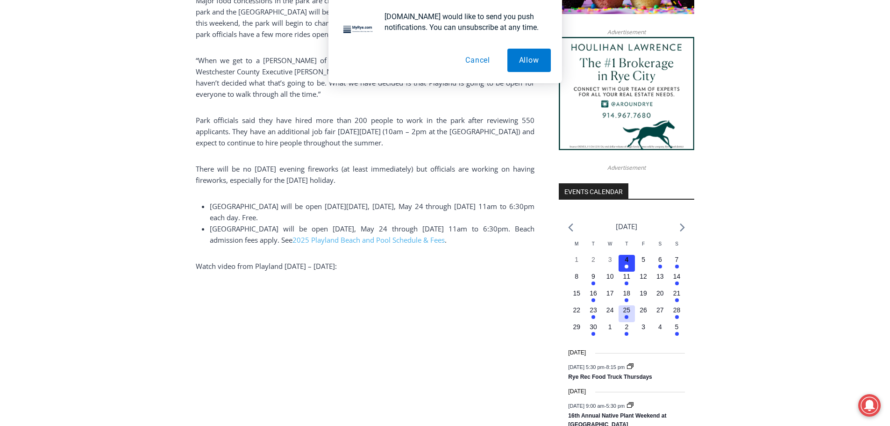 Image resolution: width=890 pixels, height=426 pixels. Describe the element at coordinates (365, 131) in the screenshot. I see `span: Park officials said they have hired more than 200 people to work in the park after reviewing 550 ...` at that location.